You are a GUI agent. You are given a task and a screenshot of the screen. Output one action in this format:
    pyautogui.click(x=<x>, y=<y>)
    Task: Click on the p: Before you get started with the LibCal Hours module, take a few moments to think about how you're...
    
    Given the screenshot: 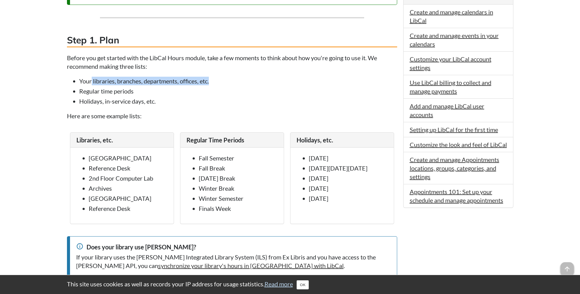 What is the action you would take?
    pyautogui.click(x=232, y=62)
    